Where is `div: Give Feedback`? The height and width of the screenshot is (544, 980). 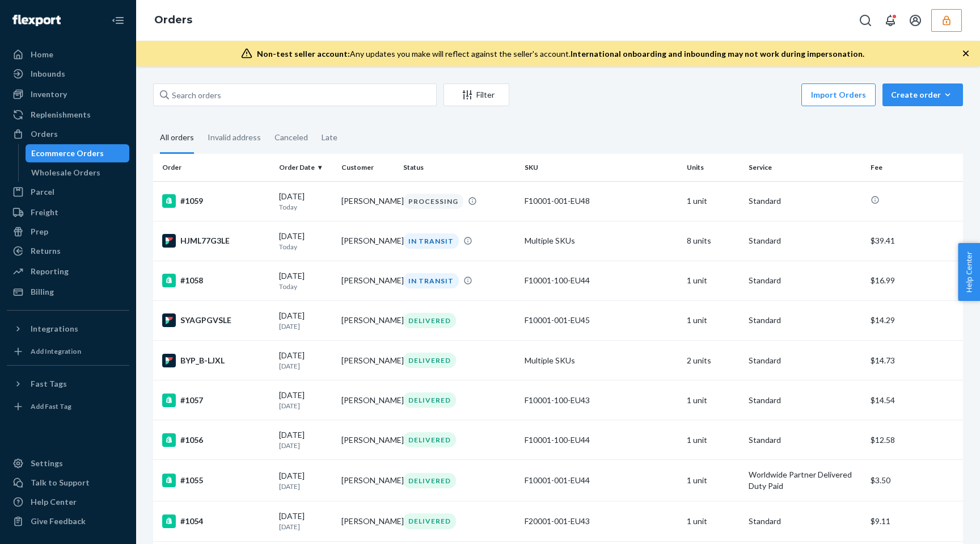 div: Give Feedback is located at coordinates (58, 521).